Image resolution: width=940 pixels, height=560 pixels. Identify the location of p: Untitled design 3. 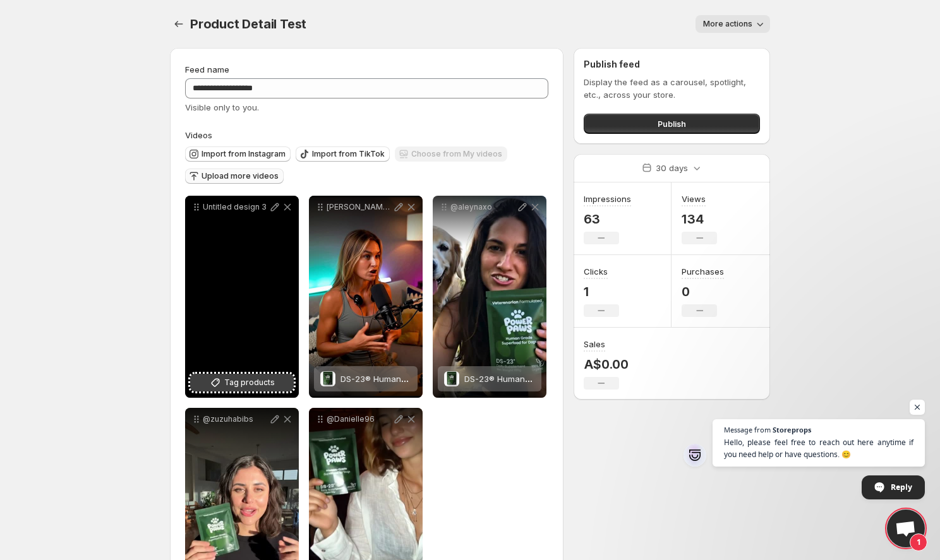
(236, 207).